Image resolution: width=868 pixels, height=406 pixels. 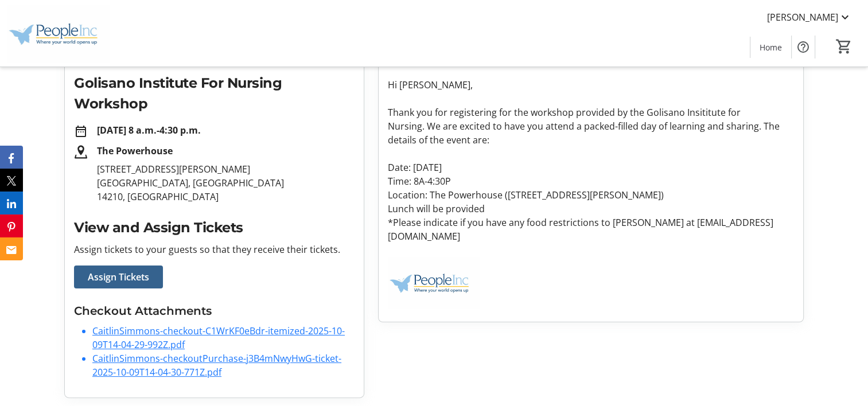 What do you see at coordinates (844, 47) in the screenshot?
I see `button: Cart` at bounding box center [844, 47].